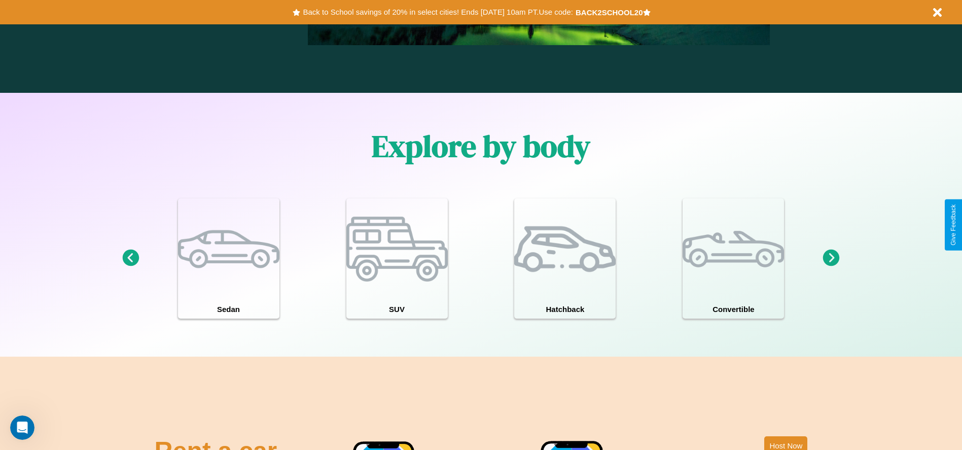  I want to click on h4: Sedan, so click(229, 309).